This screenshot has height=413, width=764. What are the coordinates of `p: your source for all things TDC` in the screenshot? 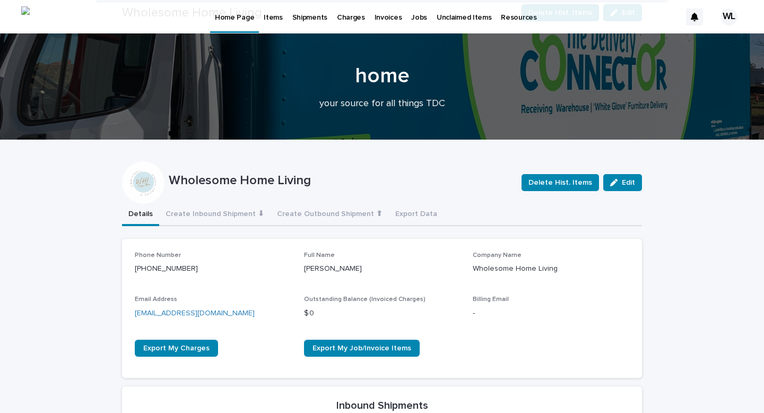 It's located at (382, 104).